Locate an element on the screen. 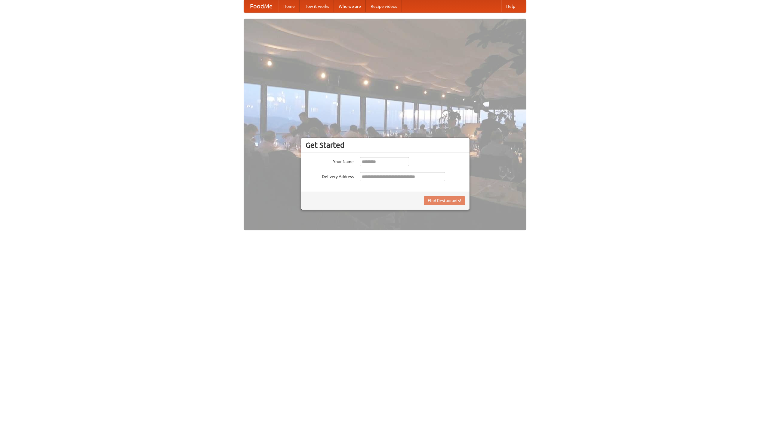 The width and height of the screenshot is (770, 425). a: How it works is located at coordinates (317, 6).